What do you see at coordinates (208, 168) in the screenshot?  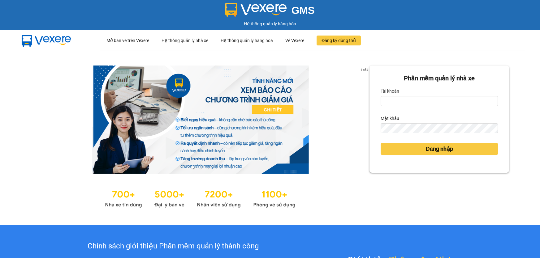 I see `li: slide item 3` at bounding box center [208, 168].